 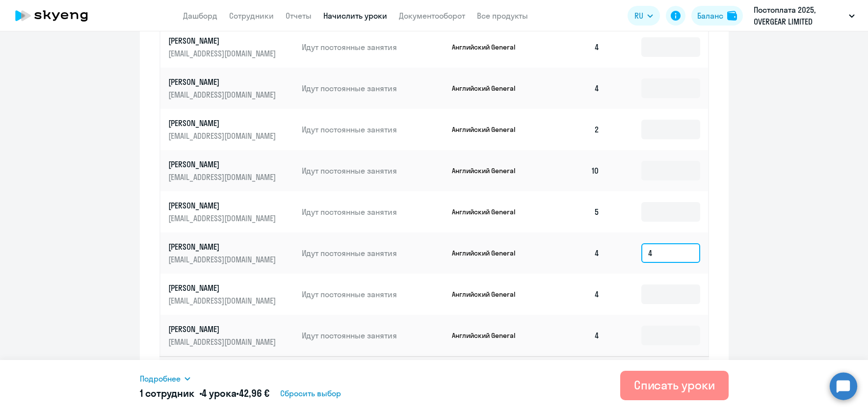 What do you see at coordinates (644, 15) in the screenshot?
I see `button: RU` at bounding box center [644, 15].